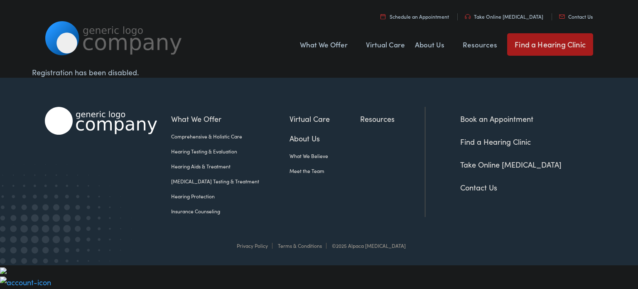 This screenshot has height=289, width=638. I want to click on a: Book an Appointment, so click(497, 118).